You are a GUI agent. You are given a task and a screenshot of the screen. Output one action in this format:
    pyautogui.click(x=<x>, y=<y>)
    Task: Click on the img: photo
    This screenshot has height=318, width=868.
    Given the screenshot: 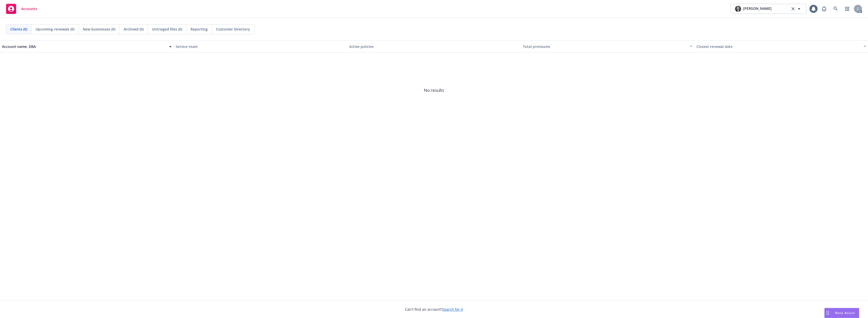 What is the action you would take?
    pyautogui.click(x=738, y=9)
    